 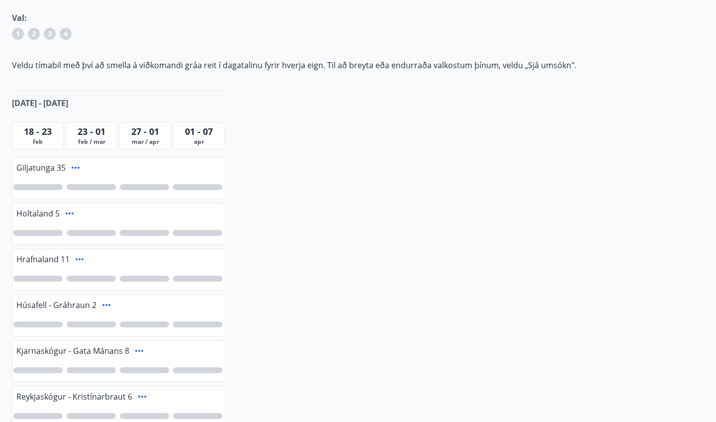 I want to click on span: Reykjaskógur - Kristínarbraut 6, so click(x=74, y=397).